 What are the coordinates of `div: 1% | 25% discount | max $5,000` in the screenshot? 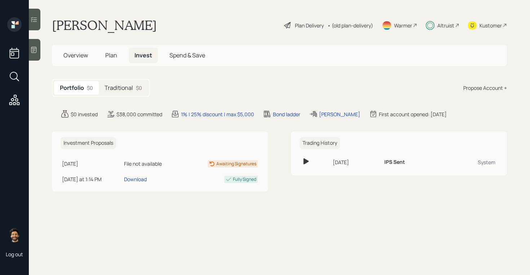 It's located at (217, 114).